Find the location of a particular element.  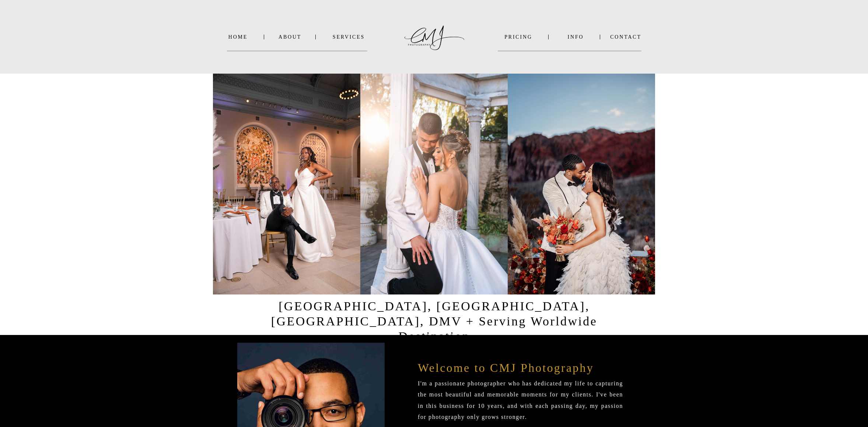

a: INFO is located at coordinates (576, 37).